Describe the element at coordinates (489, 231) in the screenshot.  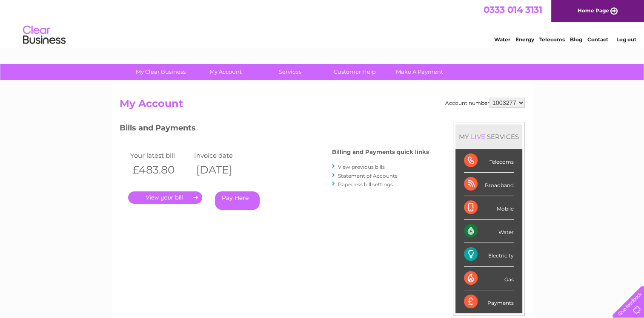
I see `div: Water` at that location.